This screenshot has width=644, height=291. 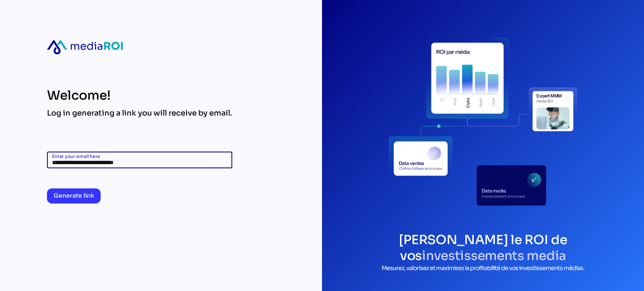 I want to click on div: login, so click(x=483, y=121).